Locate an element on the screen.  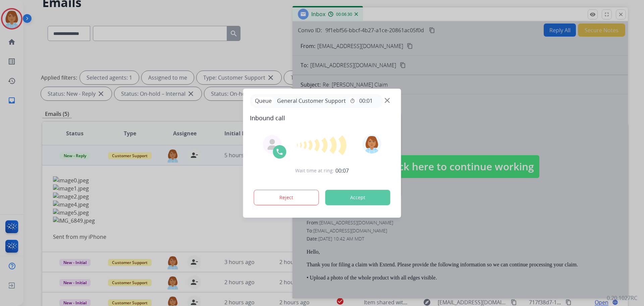
span: 00:07 is located at coordinates (342, 171).